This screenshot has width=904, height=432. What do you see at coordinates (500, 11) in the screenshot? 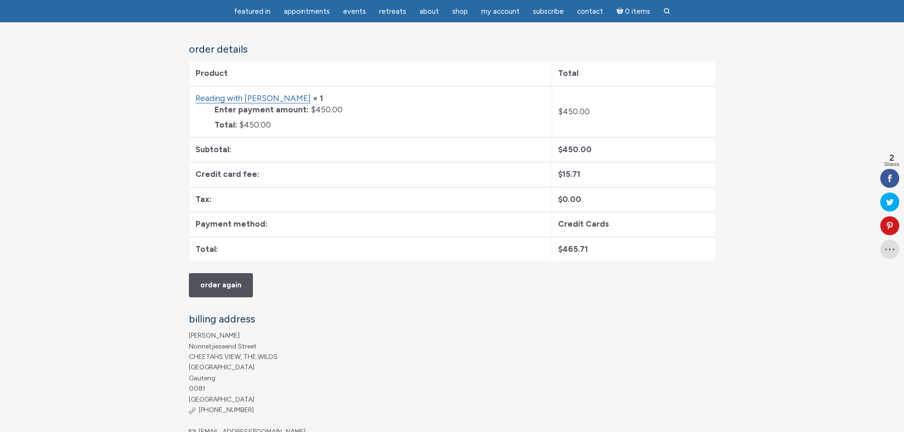
I see `a: My Account` at bounding box center [500, 11].